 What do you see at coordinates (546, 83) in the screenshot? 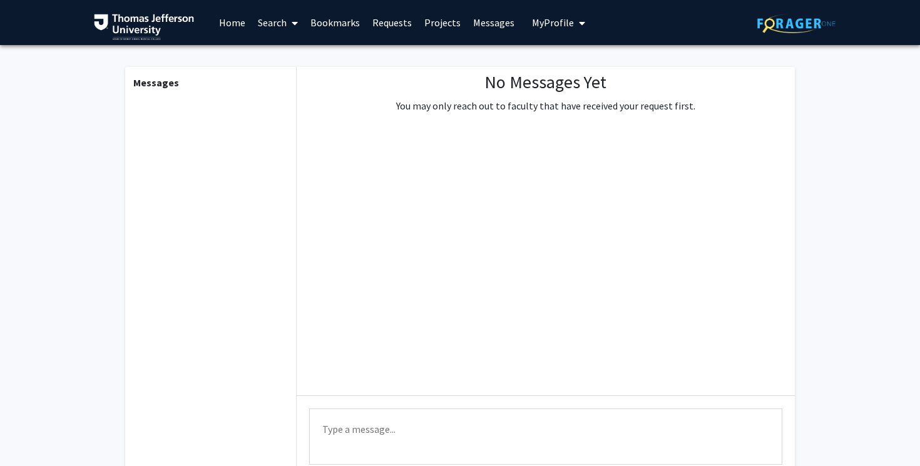
I see `h1: No Messages Yet` at bounding box center [546, 83].